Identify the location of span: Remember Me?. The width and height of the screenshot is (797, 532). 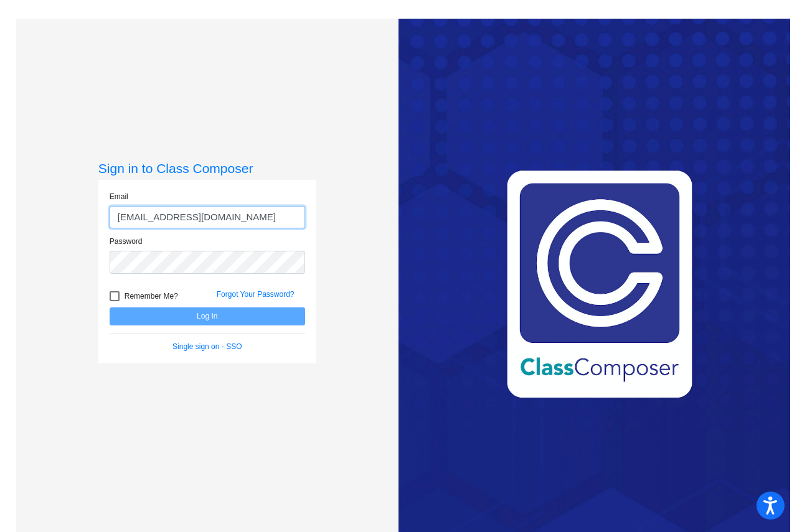
(151, 296).